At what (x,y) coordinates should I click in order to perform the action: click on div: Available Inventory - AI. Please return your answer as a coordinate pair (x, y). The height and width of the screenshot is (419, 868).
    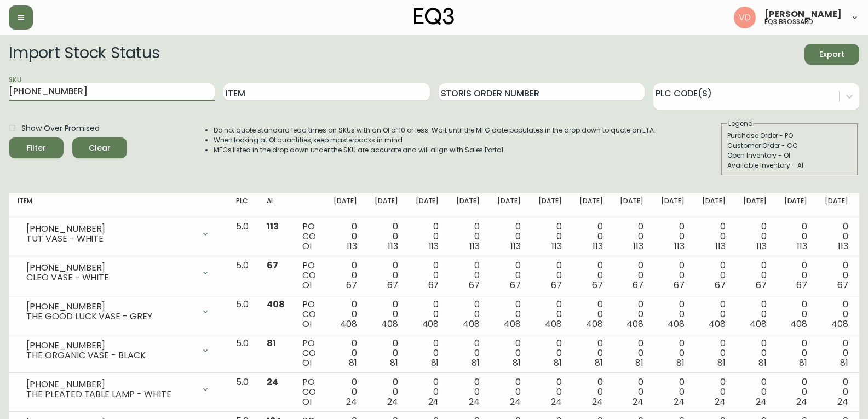
    Looking at the image, I should click on (789, 165).